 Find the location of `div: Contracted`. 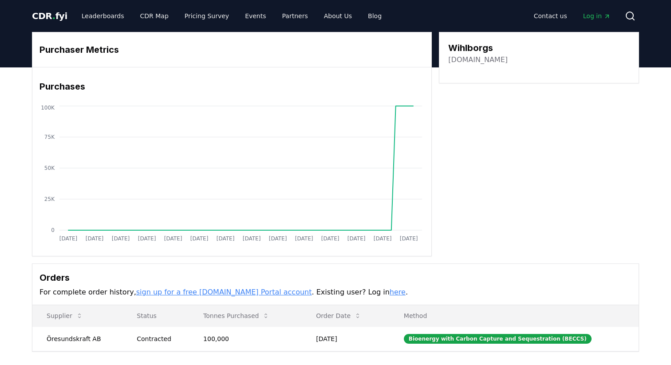

div: Contracted is located at coordinates (159, 339).